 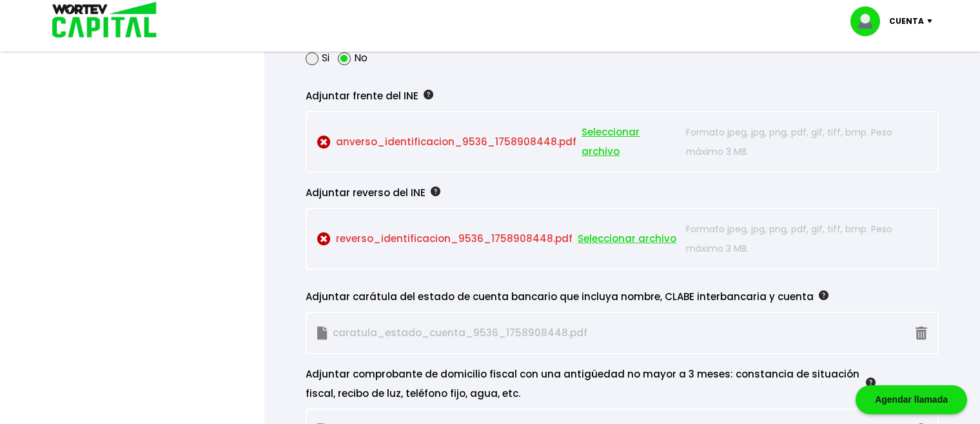 I want to click on div: Adjuntar comprobante de domicilio fiscal con una antigüedad no mayor a 3 meses: constancia de sit..., so click(x=590, y=384).